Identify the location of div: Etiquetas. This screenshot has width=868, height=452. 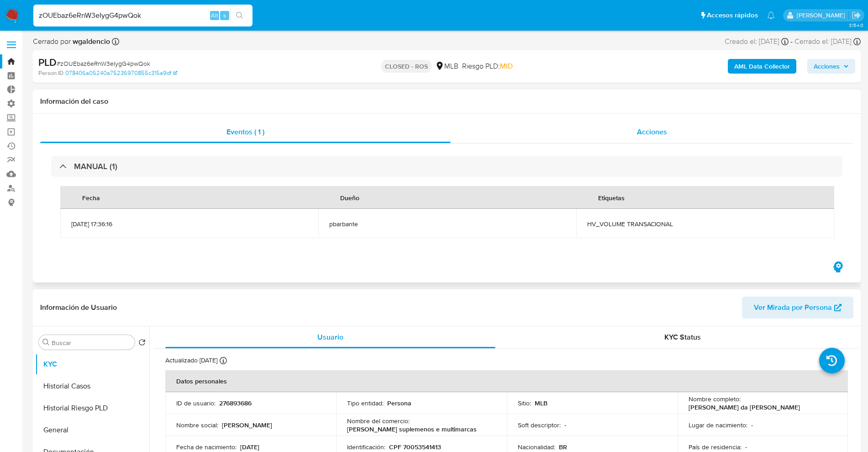
(611, 198).